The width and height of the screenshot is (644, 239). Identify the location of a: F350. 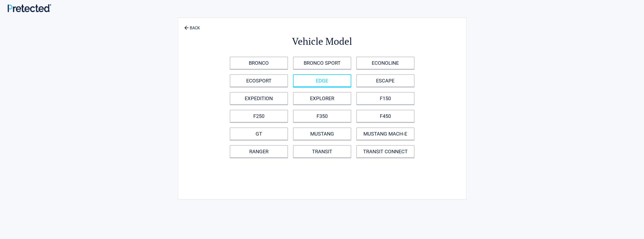
(322, 116).